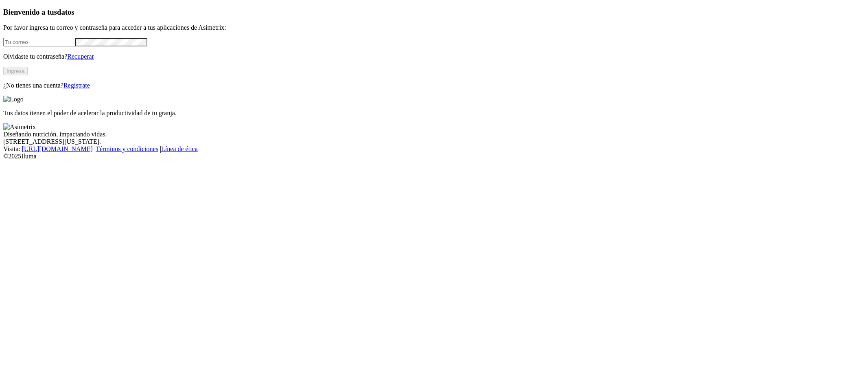  Describe the element at coordinates (13, 99) in the screenshot. I see `img: Logo` at that location.